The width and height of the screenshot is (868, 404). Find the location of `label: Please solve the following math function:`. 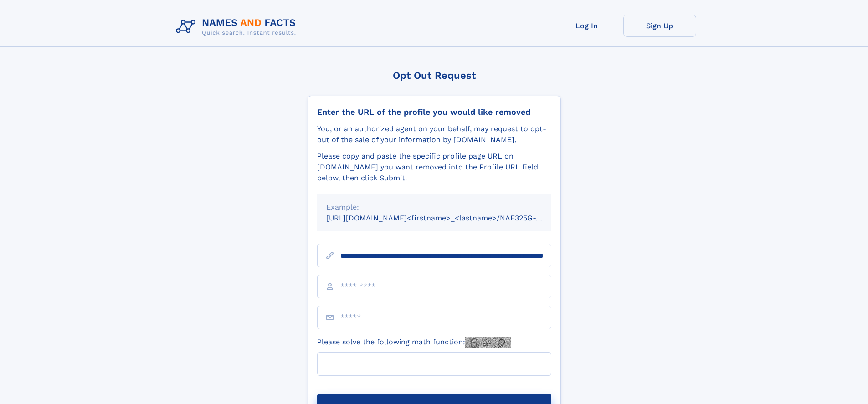

label: Please solve the following math function: is located at coordinates (414, 342).